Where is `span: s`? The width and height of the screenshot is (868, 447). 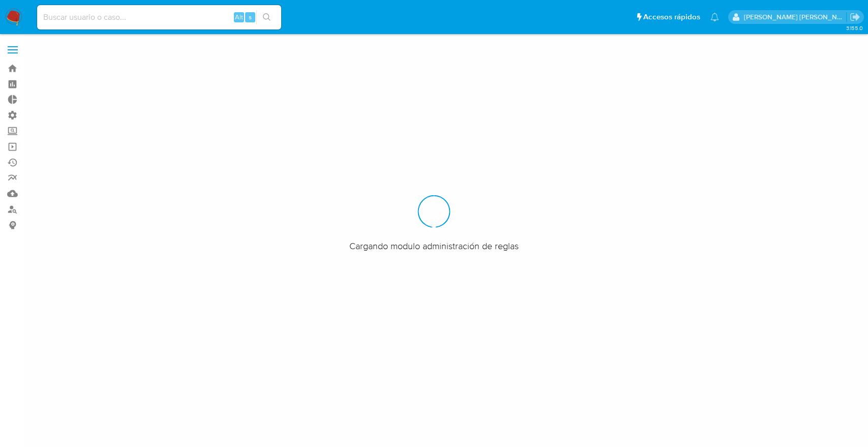 span: s is located at coordinates (250, 17).